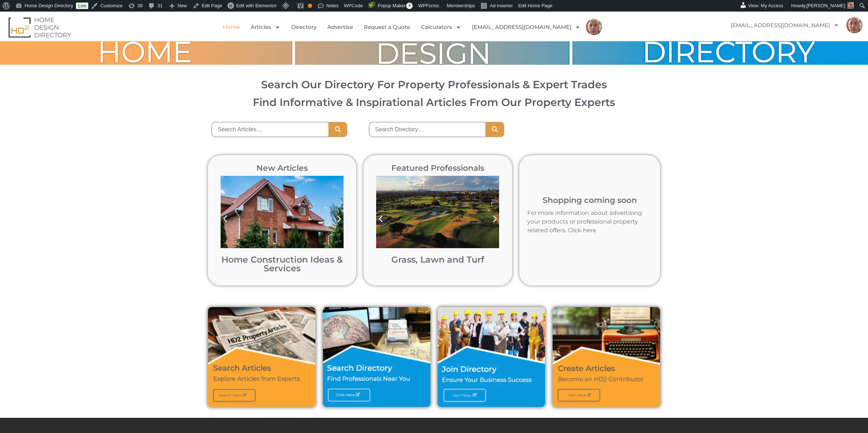  What do you see at coordinates (437, 259) in the screenshot?
I see `a: Grass, Lawn and Turf` at bounding box center [437, 259].